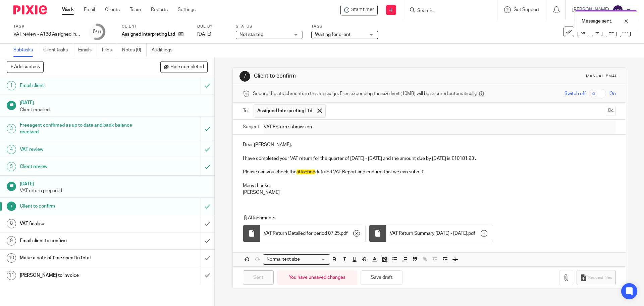  What do you see at coordinates (135, 10) in the screenshot?
I see `a: Team` at bounding box center [135, 10].